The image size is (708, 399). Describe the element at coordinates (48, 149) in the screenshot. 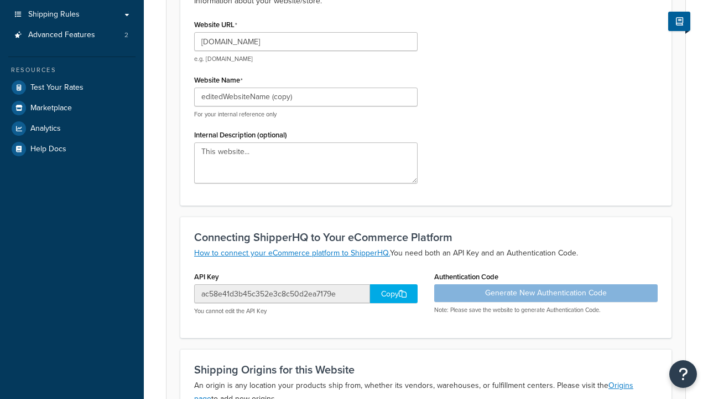

I see `span: Help Docs` at that location.